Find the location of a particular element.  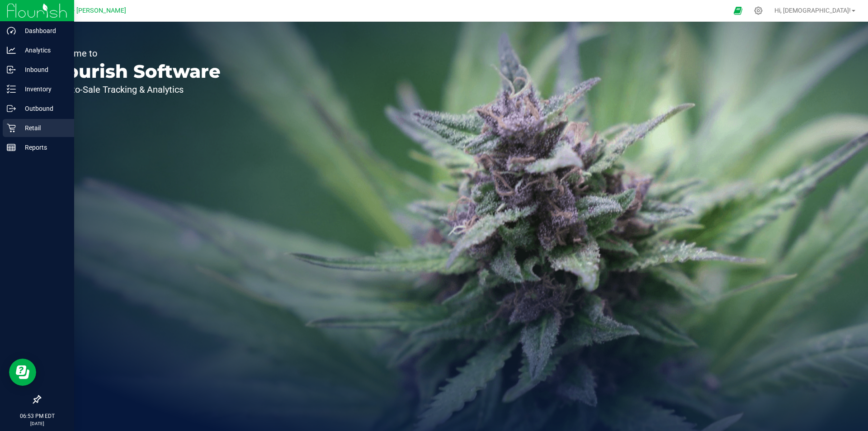

p: Welcome to is located at coordinates (135, 53).